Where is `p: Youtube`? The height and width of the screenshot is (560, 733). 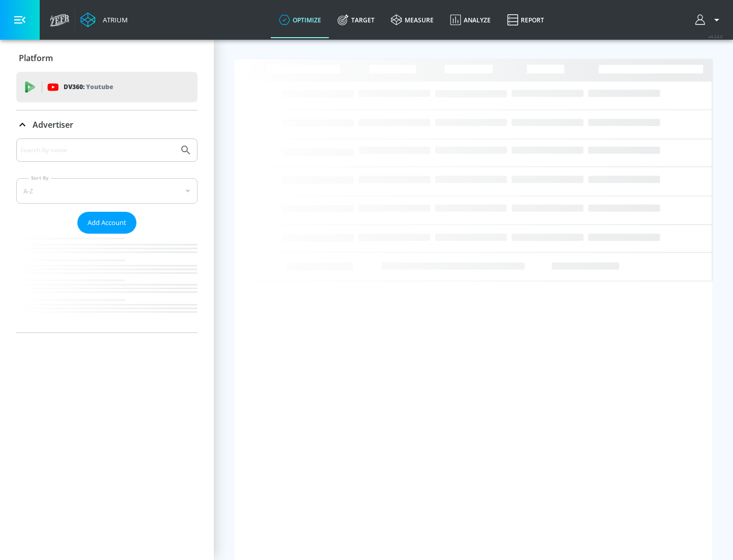 p: Youtube is located at coordinates (99, 86).